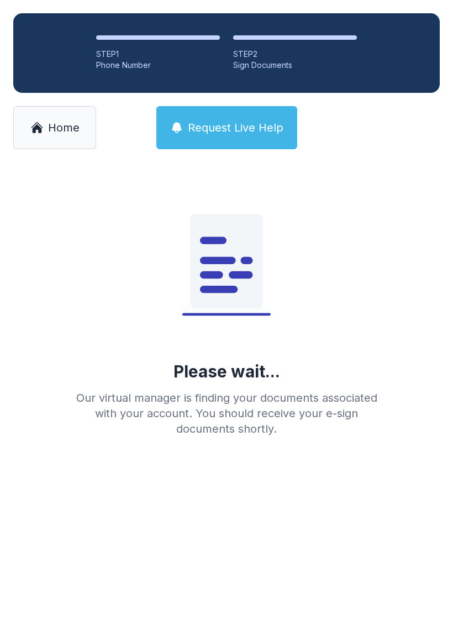 The width and height of the screenshot is (453, 625). What do you see at coordinates (235, 128) in the screenshot?
I see `span: Request Live Help` at bounding box center [235, 128].